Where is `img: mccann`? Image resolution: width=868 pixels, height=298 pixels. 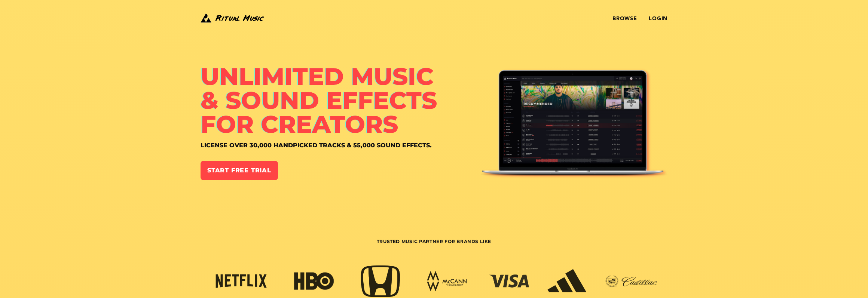
img: mccann is located at coordinates (448, 281).